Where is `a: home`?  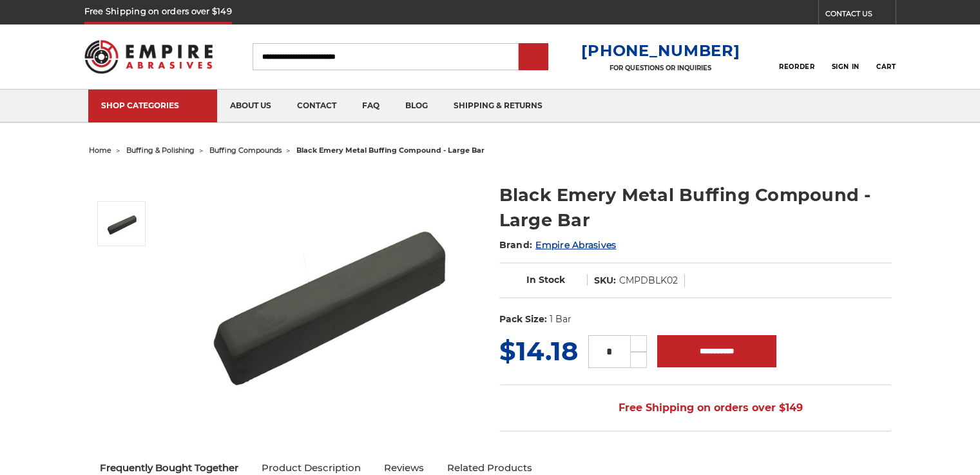
a: home is located at coordinates (100, 150).